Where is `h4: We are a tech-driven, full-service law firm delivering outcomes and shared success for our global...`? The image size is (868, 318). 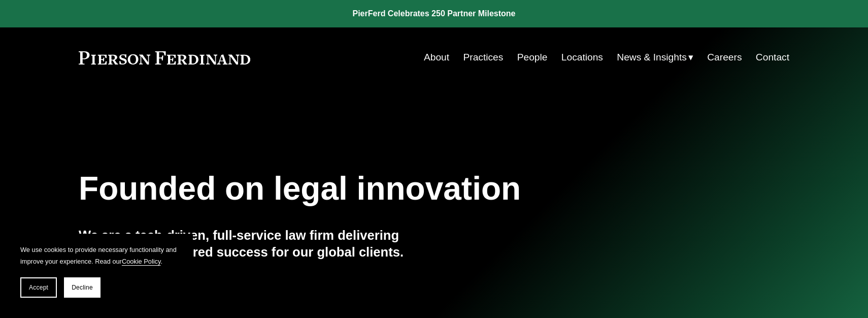
h4: We are a tech-driven, full-service law firm delivering outcomes and shared success for our global... is located at coordinates (257, 243).